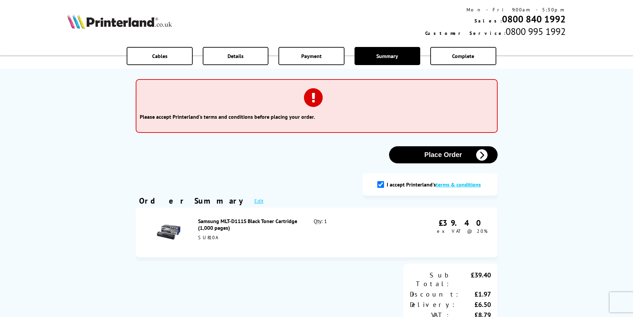 The image size is (633, 317). Describe the element at coordinates (534, 19) in the screenshot. I see `b: 0800 840 1992` at that location.